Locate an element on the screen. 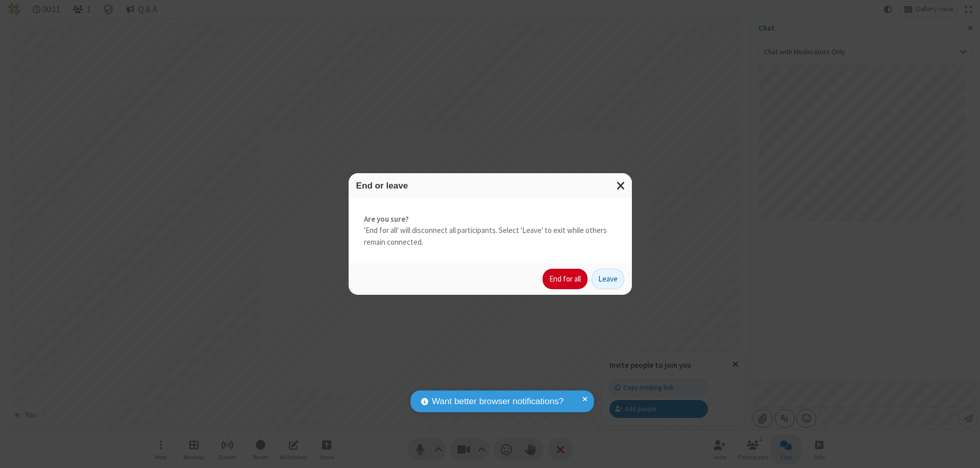 This screenshot has width=980, height=468. strong: Are you sure? is located at coordinates (490, 219).